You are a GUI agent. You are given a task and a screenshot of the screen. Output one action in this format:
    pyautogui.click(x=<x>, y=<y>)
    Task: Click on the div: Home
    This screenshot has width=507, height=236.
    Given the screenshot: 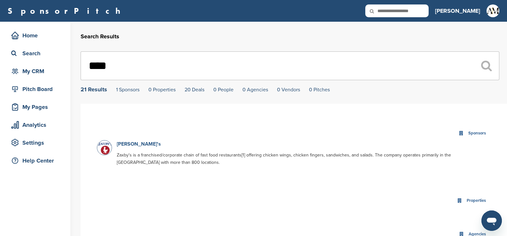 What is the action you would take?
    pyautogui.click(x=37, y=36)
    